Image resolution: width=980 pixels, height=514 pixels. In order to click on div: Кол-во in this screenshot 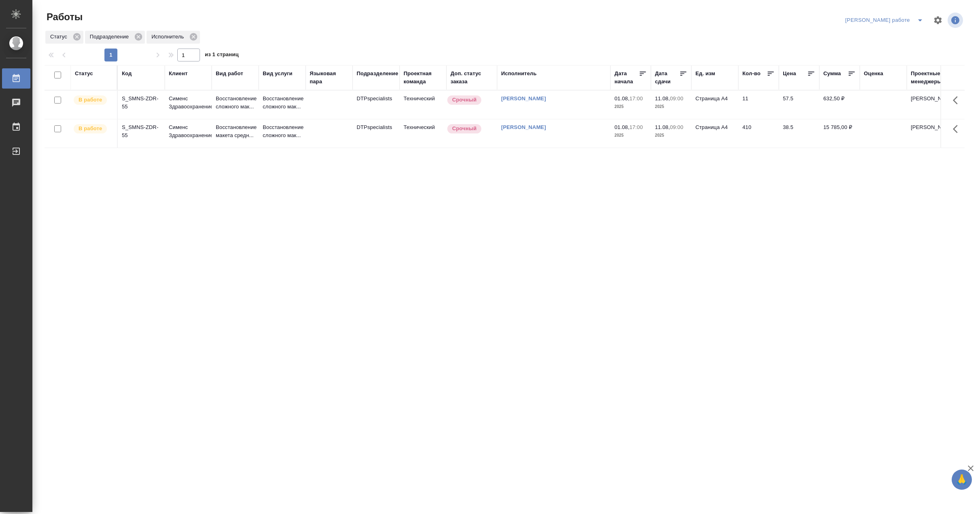, I will do `click(751, 74)`.